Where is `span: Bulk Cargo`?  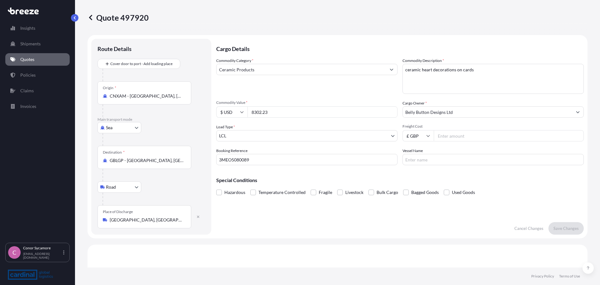 span: Bulk Cargo is located at coordinates (387, 192).